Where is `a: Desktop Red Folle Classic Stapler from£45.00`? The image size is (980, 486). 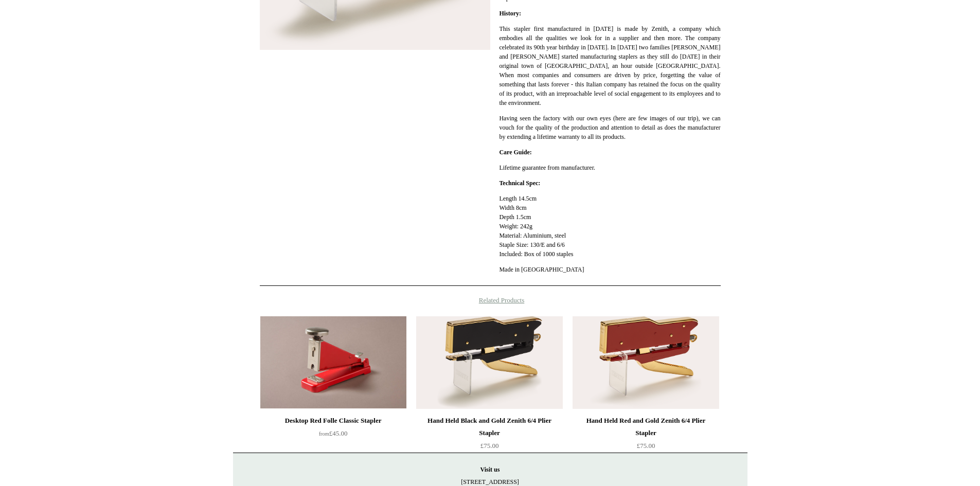
a: Desktop Red Folle Classic Stapler from£45.00 is located at coordinates (333, 435).